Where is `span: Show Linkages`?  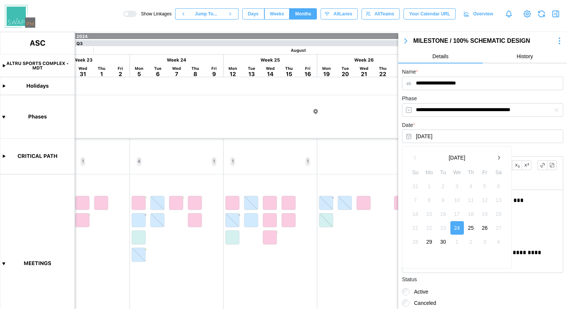
span: Show Linkages is located at coordinates (154, 14).